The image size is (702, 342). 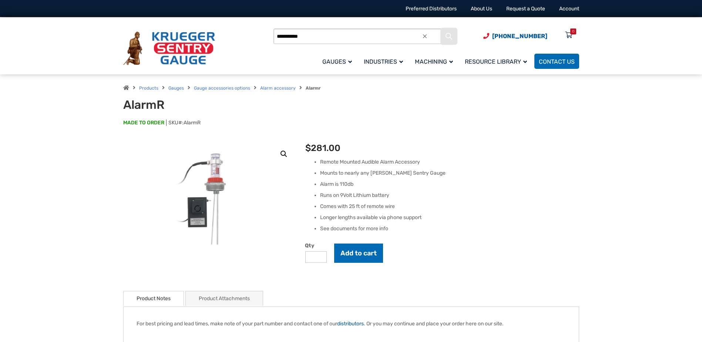 What do you see at coordinates (449, 184) in the screenshot?
I see `li: Alarm is 110db` at bounding box center [449, 184].